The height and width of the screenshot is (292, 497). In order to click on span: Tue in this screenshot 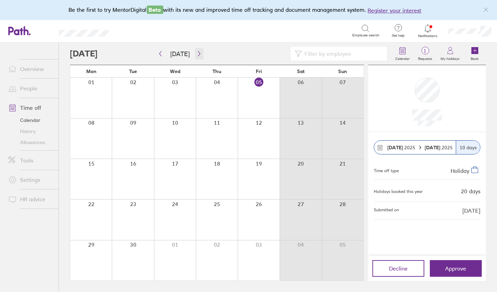, I will do `click(133, 71)`.